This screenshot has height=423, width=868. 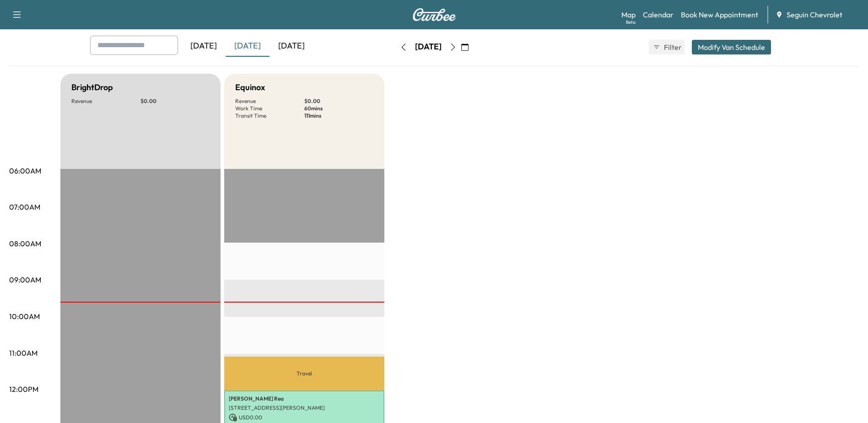 I want to click on span: Seguin Chevrolet, so click(x=815, y=15).